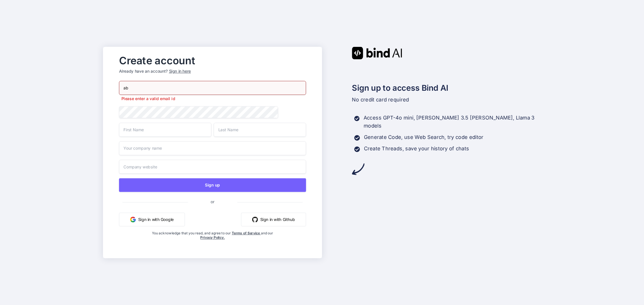 The height and width of the screenshot is (305, 644). What do you see at coordinates (213, 243) in the screenshot?
I see `div: You acknowledge that you read, and agree to our and our` at bounding box center [213, 243].